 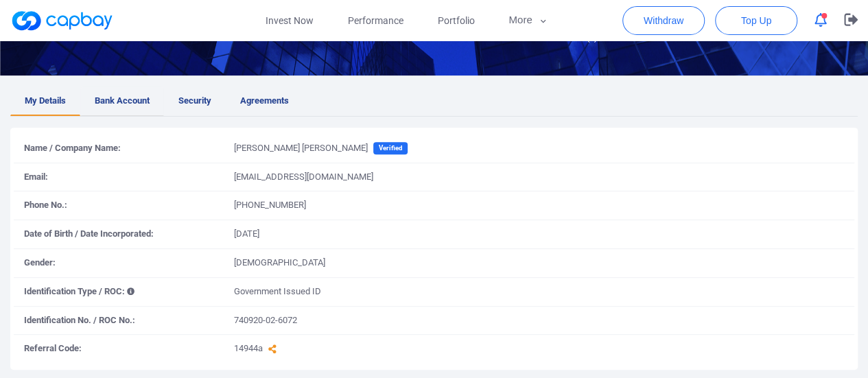 What do you see at coordinates (118, 349) in the screenshot?
I see `p: Referral Code:` at bounding box center [118, 349].